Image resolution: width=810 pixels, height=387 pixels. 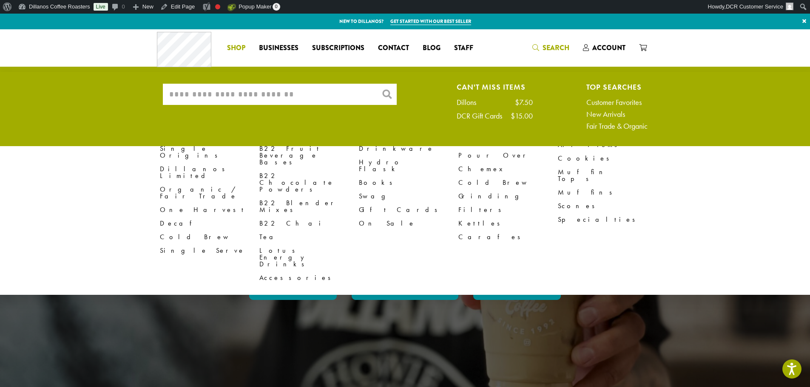 I want to click on a: Live, so click(x=101, y=7).